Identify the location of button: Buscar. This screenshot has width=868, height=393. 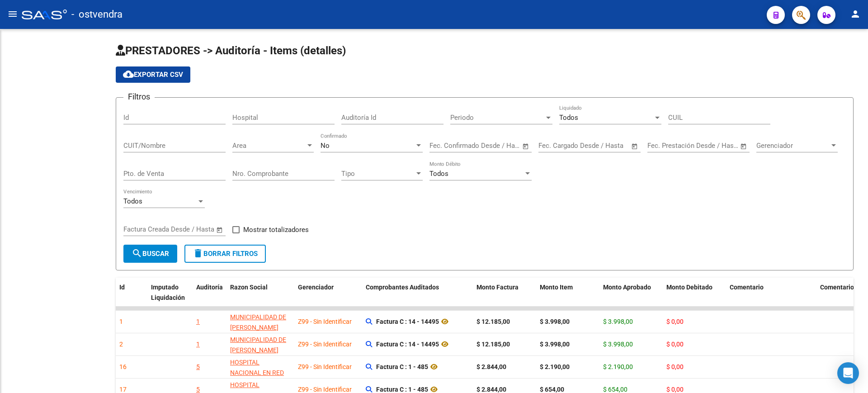
(150, 254).